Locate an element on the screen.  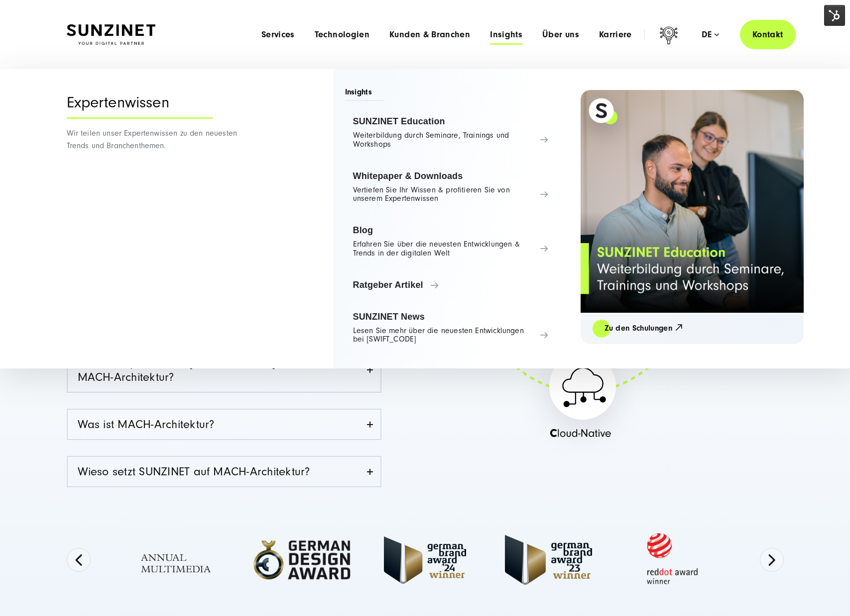
a: Insights is located at coordinates (506, 35).